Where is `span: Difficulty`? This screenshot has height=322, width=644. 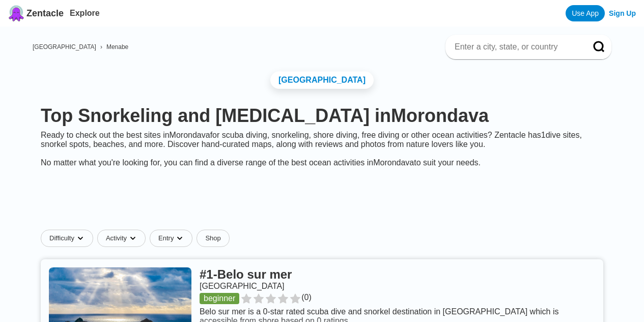
span: Difficulty is located at coordinates (62, 238).